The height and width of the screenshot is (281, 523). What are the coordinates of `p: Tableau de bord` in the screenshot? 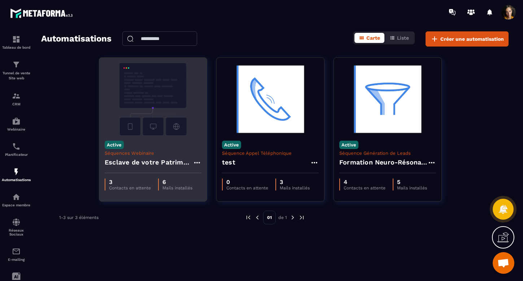 It's located at (16, 47).